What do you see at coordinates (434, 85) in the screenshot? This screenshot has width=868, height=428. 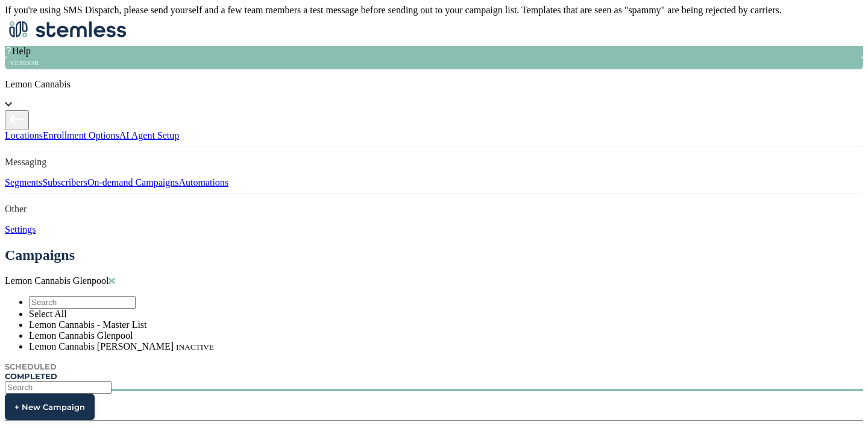 I see `p: Lemon Cannabis` at bounding box center [434, 85].